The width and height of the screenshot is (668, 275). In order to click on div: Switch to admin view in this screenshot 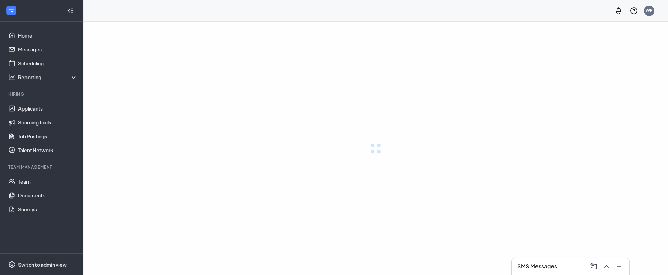, I will do `click(42, 265)`.